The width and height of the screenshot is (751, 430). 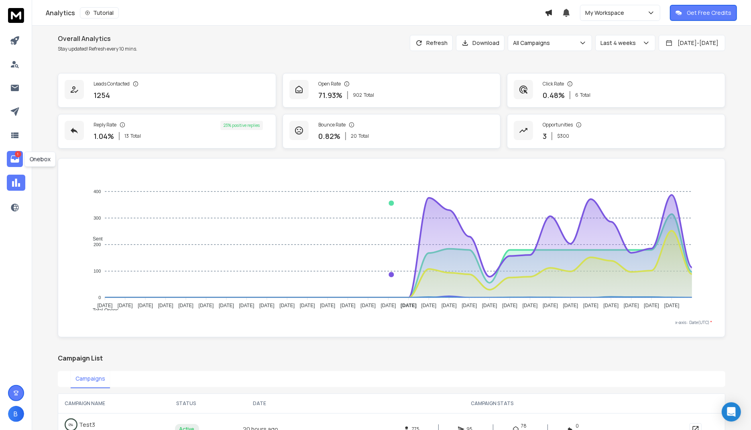 What do you see at coordinates (18, 154) in the screenshot?
I see `p: 1` at bounding box center [18, 154].